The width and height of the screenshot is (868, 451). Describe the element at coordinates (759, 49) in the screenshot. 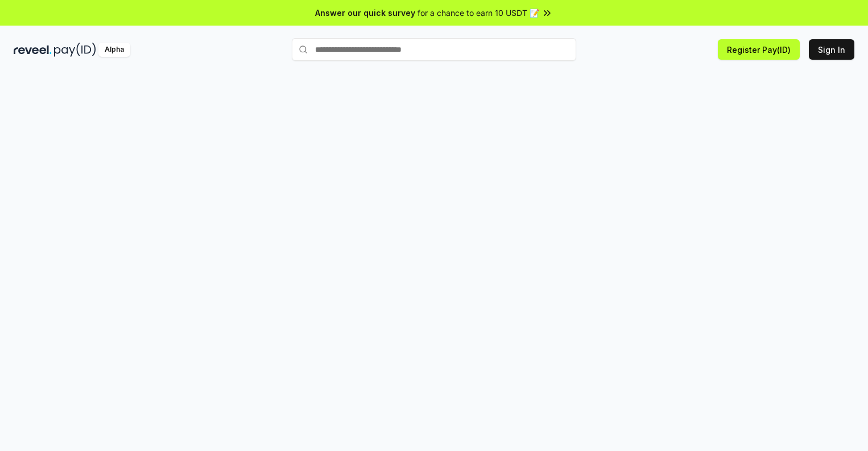

I see `button: Register Pay(ID)` at that location.